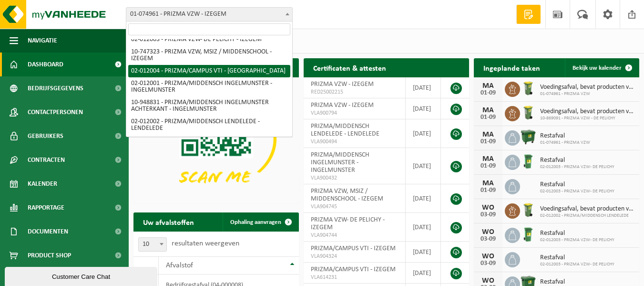 This screenshot has height=286, width=644. Describe the element at coordinates (354, 92) in the screenshot. I see `span: RED25002215` at that location.